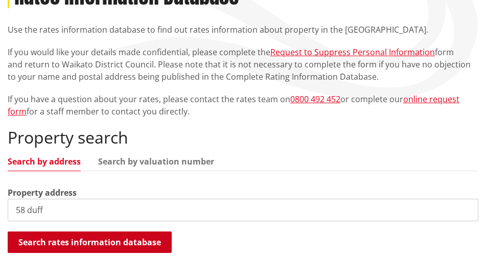 The image size is (486, 279). Describe the element at coordinates (243, 138) in the screenshot. I see `h2: Property search` at that location.